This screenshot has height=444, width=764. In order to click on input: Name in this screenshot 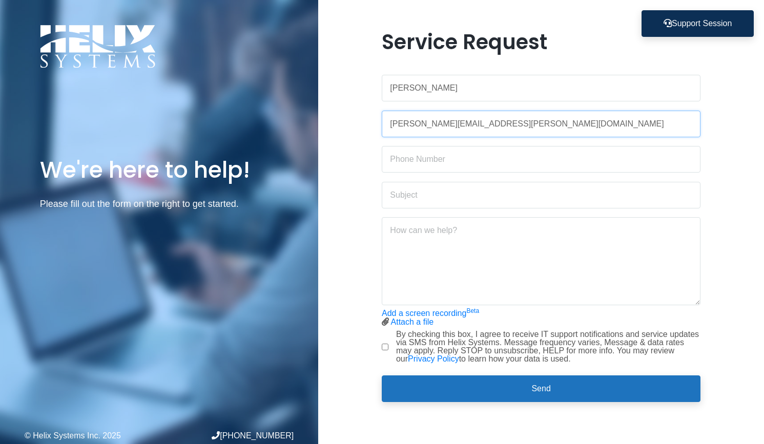, I will do `click(541, 88)`.